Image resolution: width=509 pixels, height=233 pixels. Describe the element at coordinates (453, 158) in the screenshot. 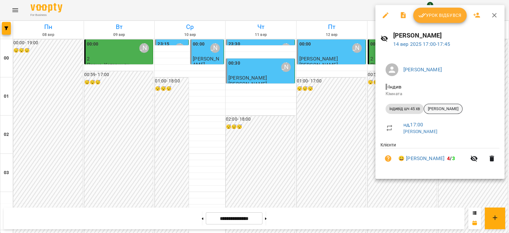

I see `span: 3` at that location.